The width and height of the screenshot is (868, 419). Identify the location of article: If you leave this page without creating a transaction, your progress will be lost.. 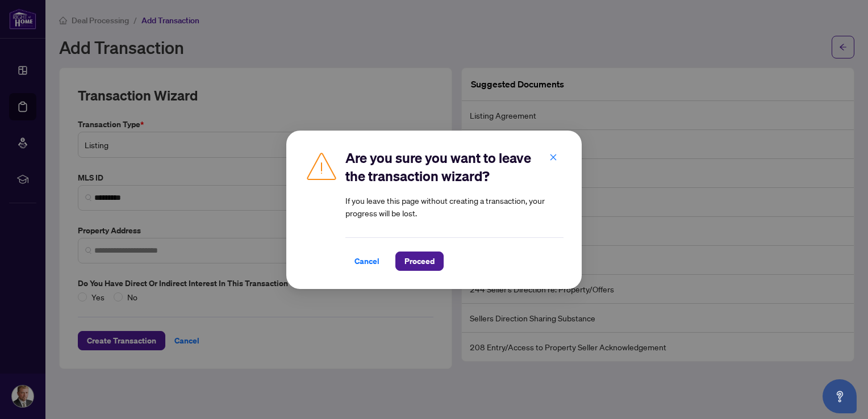
(454, 207).